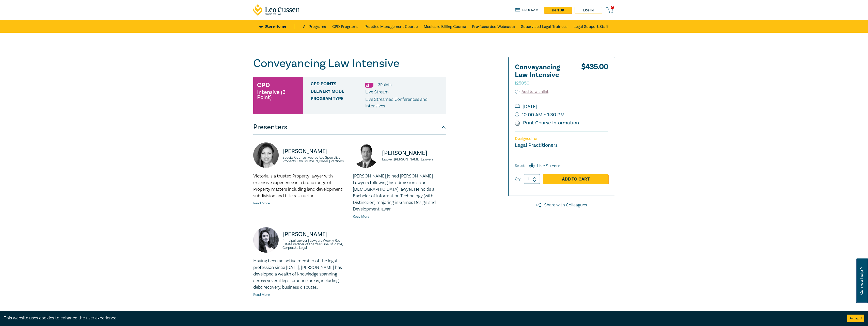 The width and height of the screenshot is (868, 326). What do you see at coordinates (547, 123) in the screenshot?
I see `a: Print Course Information` at bounding box center [547, 123].